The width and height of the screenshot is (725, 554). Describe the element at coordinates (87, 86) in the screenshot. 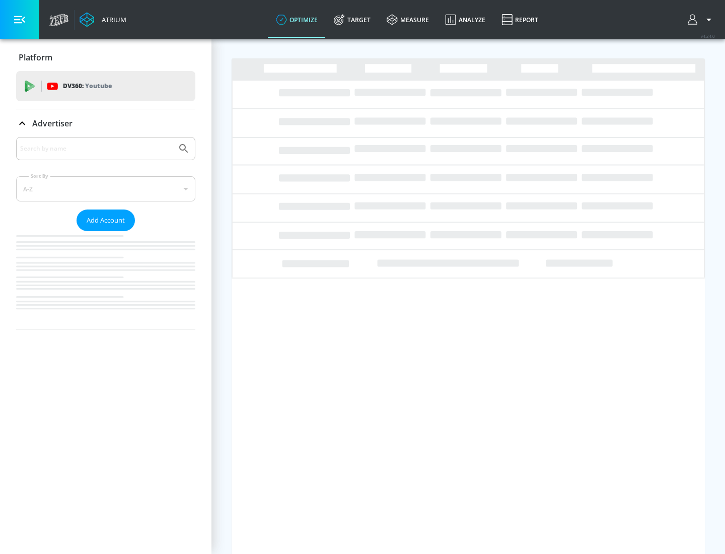

I see `p: DV360:` at that location.